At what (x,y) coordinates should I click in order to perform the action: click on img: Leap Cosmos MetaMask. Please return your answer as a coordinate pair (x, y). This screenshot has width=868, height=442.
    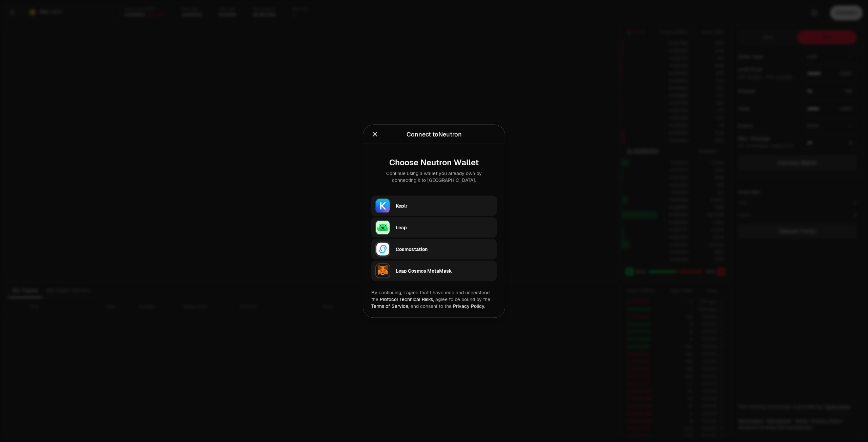
    Looking at the image, I should click on (382, 271).